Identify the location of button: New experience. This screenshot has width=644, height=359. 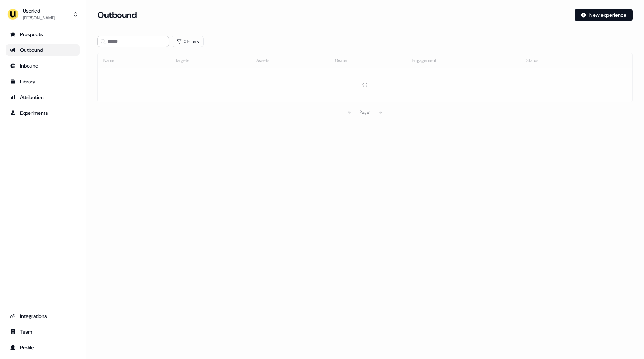
(604, 15).